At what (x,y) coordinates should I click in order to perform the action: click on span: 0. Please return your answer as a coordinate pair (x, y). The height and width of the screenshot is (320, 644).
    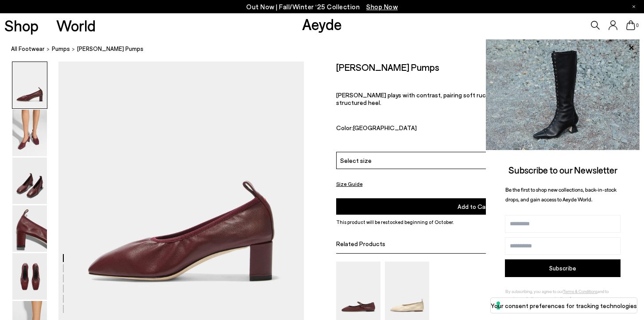
    Looking at the image, I should click on (637, 25).